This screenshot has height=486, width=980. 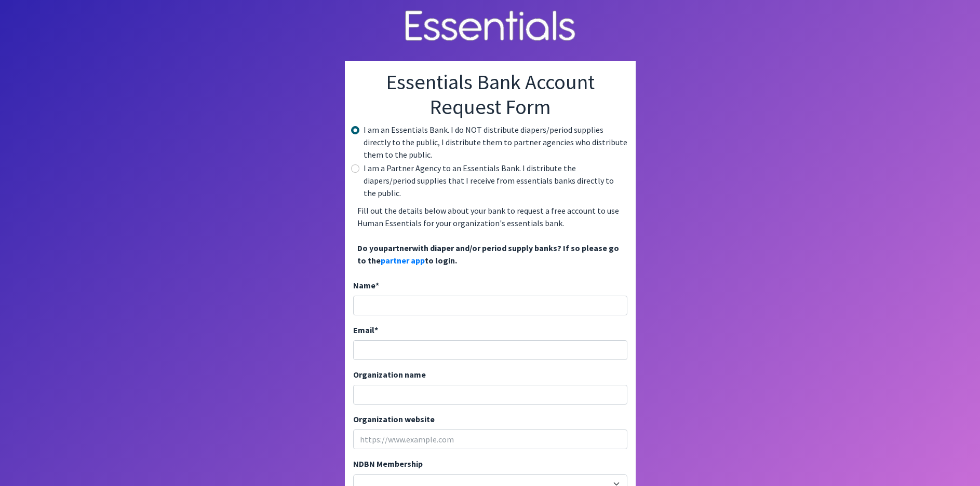 What do you see at coordinates (490, 94) in the screenshot?
I see `h1: Essentials Bank Account Request Form` at bounding box center [490, 94].